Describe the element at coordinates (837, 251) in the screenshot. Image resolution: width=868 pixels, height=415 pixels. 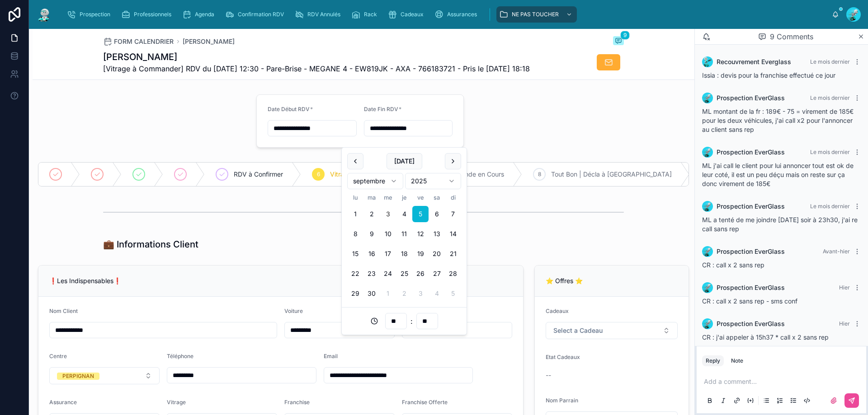
I see `span: Avant-hier` at that location.